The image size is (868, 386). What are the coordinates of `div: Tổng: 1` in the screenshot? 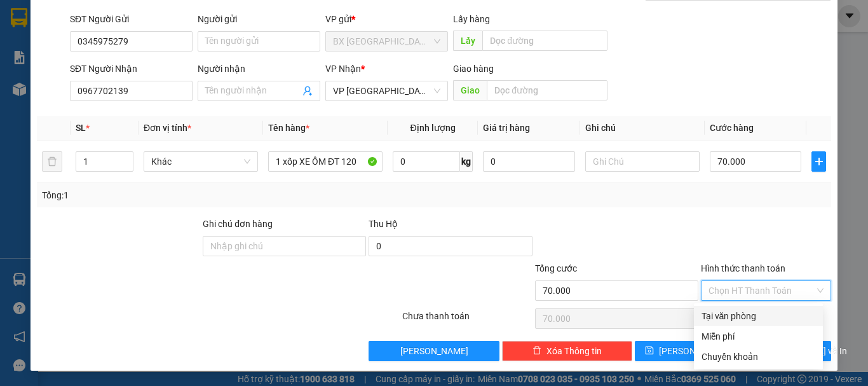 It's located at (189, 195).